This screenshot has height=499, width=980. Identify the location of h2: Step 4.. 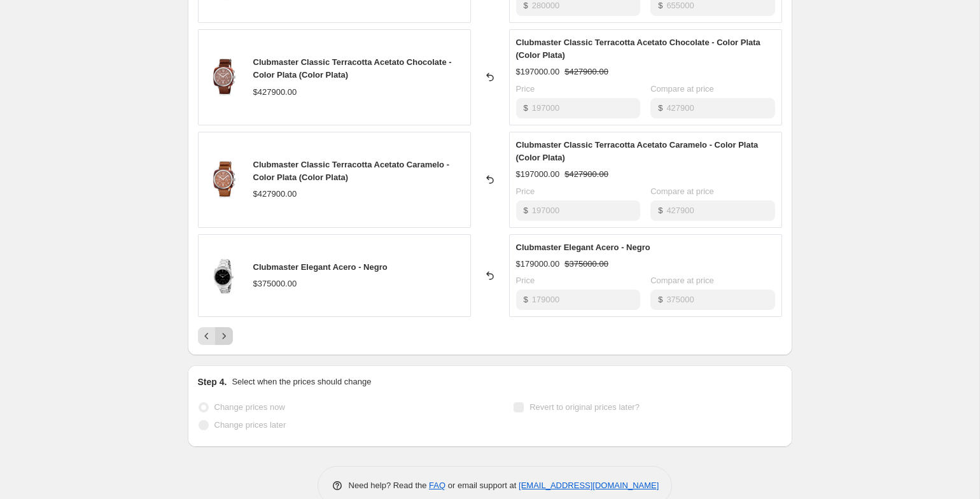
(213, 381).